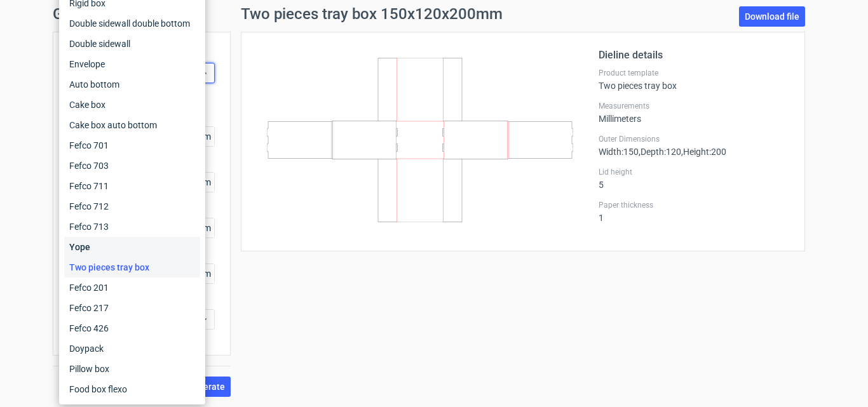 The height and width of the screenshot is (407, 868). What do you see at coordinates (132, 348) in the screenshot?
I see `div: Doypack` at bounding box center [132, 348].